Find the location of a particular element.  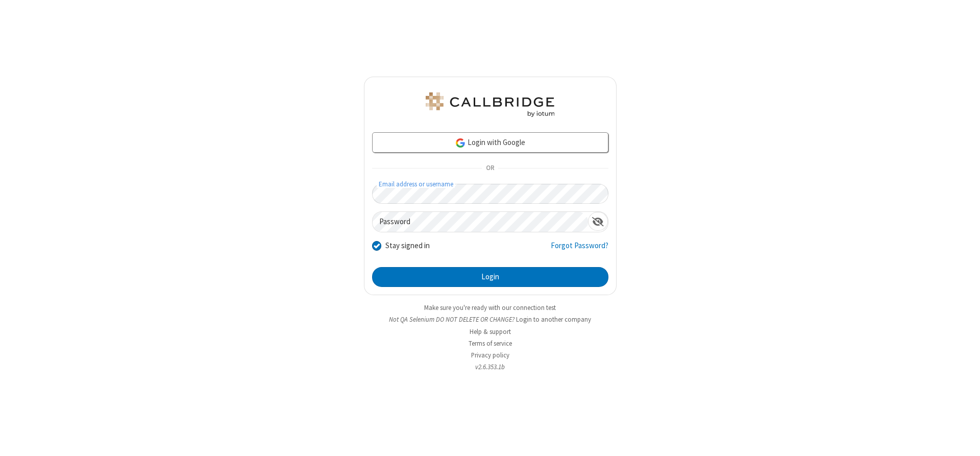

a: Login with Google is located at coordinates (490, 143).